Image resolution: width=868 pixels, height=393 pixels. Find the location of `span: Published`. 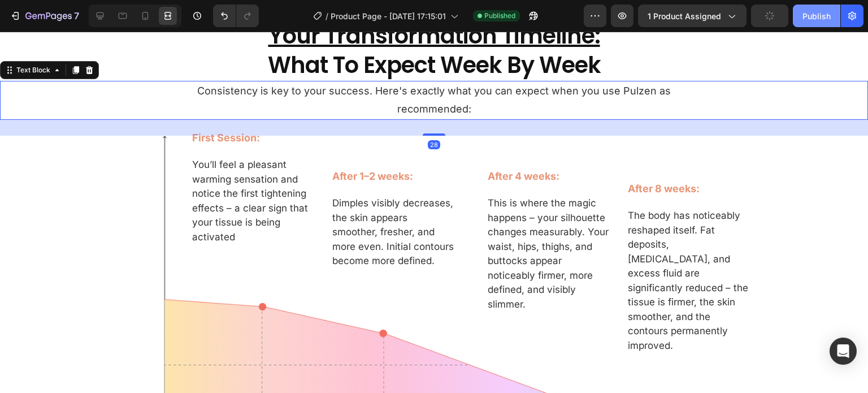

span: Published is located at coordinates (500, 15).